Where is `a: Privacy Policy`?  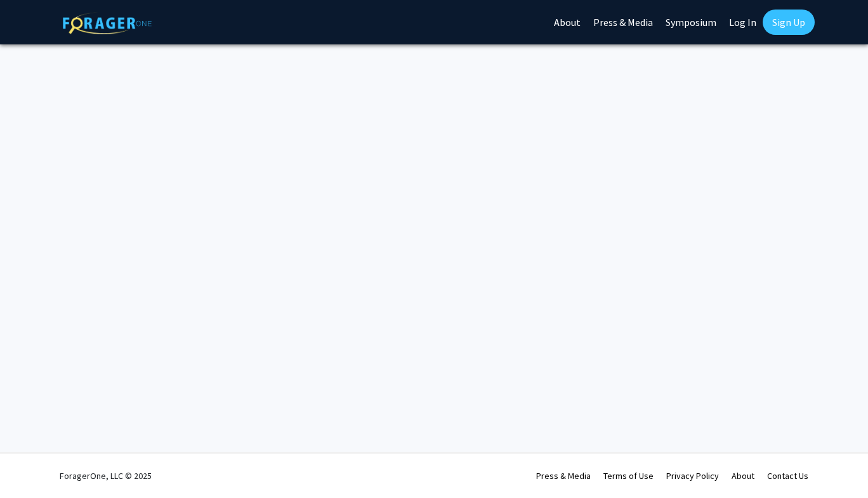 a: Privacy Policy is located at coordinates (692, 476).